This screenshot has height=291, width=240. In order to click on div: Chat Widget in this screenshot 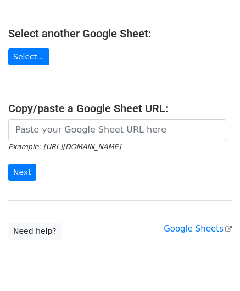, I will do `click(213, 265)`.